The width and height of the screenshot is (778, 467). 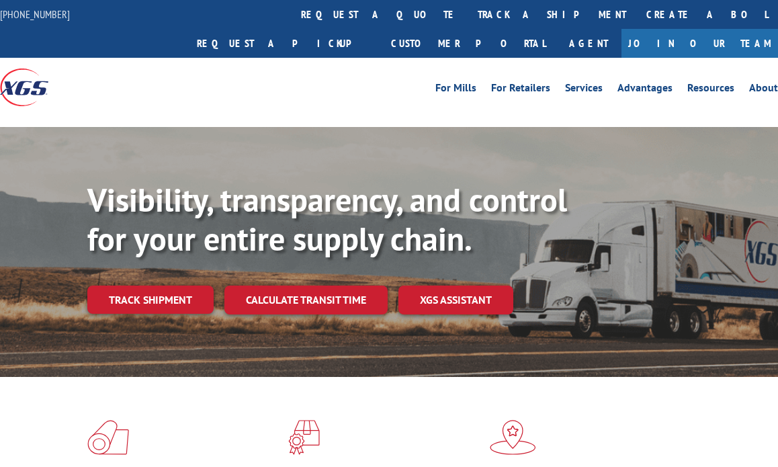 What do you see at coordinates (304, 437) in the screenshot?
I see `img: xgs-icon-focused-on-flooring-red` at bounding box center [304, 437].